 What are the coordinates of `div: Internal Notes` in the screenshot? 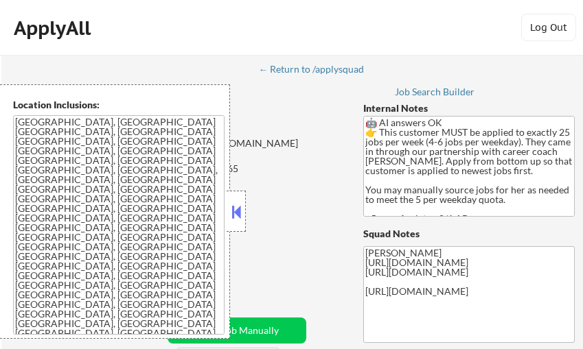 It's located at (469, 108).